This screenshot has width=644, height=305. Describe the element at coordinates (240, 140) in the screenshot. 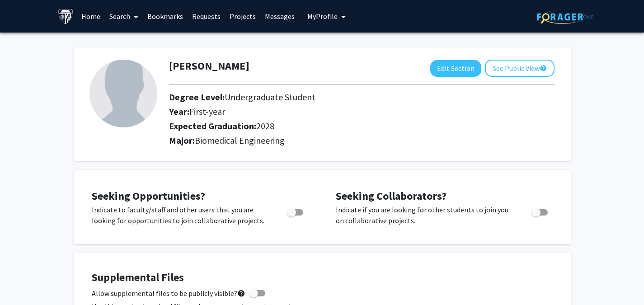

I see `span: Biomedical Engineering` at that location.